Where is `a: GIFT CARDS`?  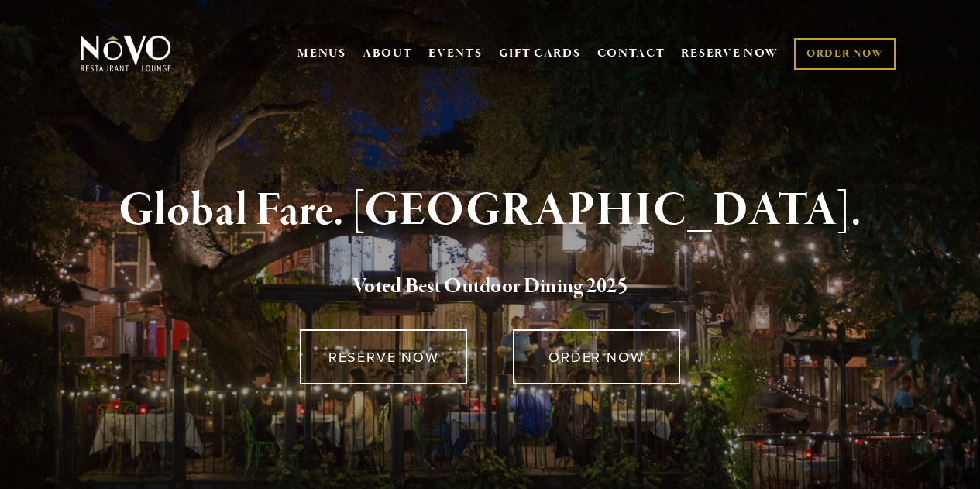
a: GIFT CARDS is located at coordinates (540, 54).